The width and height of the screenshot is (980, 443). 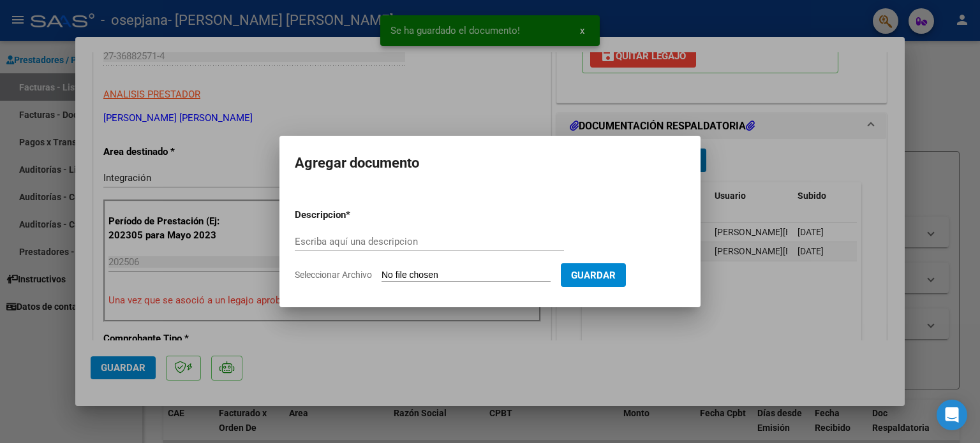 I want to click on p: Descripcion, so click(x=353, y=215).